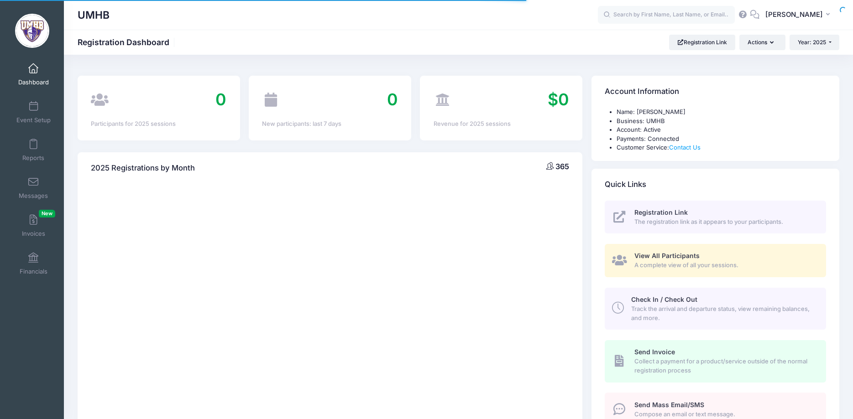  What do you see at coordinates (812, 42) in the screenshot?
I see `span: Year: 2025` at bounding box center [812, 42].